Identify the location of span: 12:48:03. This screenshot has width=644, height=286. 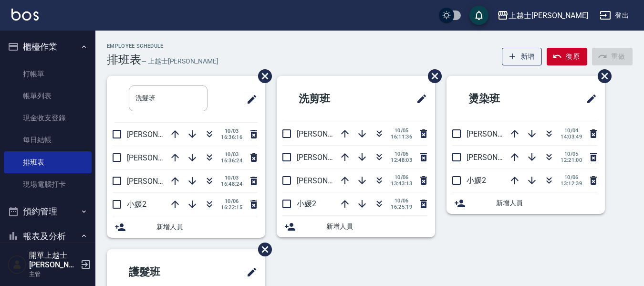
(402, 160).